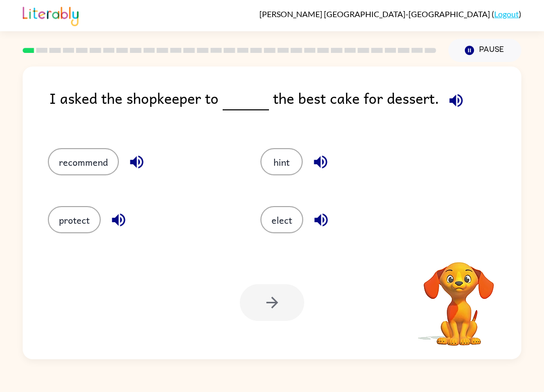 The width and height of the screenshot is (544, 392). I want to click on div: I asked the shopkeeper to the best cake for dessert., so click(285, 108).